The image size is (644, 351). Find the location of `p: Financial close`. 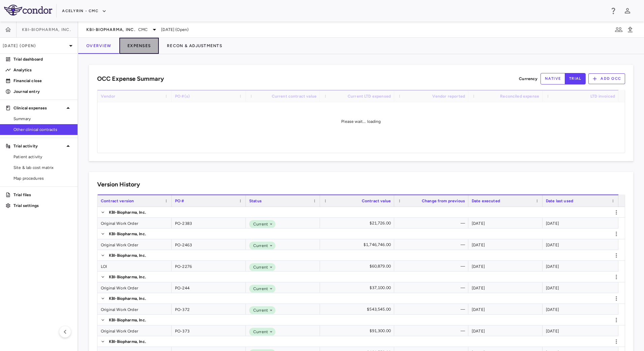

p: Financial close is located at coordinates (42, 81).